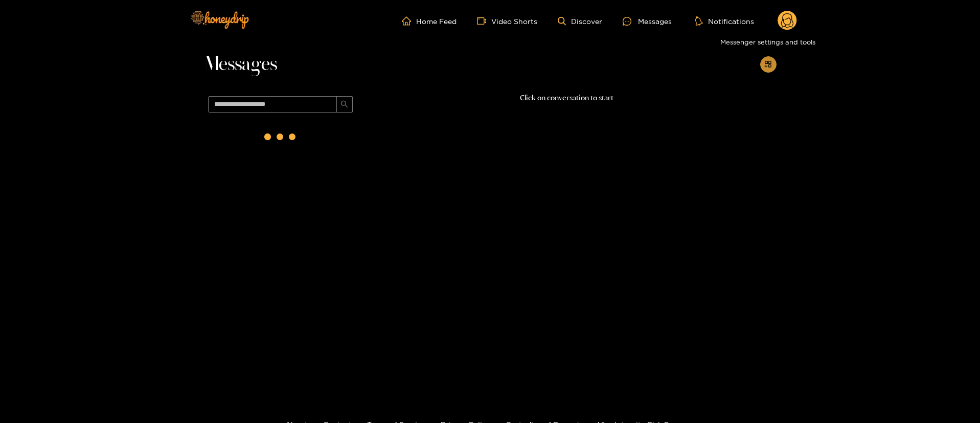  Describe the element at coordinates (344, 104) in the screenshot. I see `span: search` at that location.